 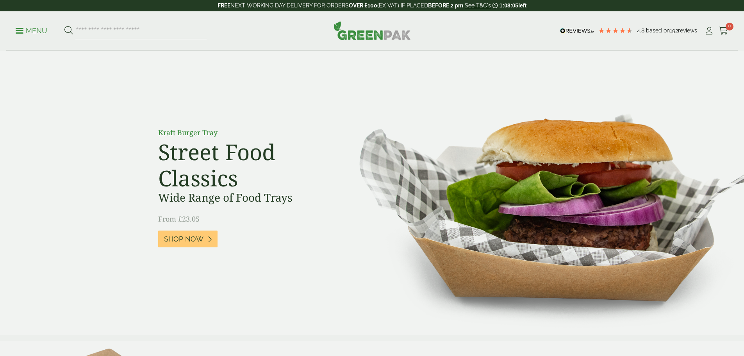 What do you see at coordinates (246, 132) in the screenshot?
I see `p: Kraft Burger Tray` at bounding box center [246, 132].